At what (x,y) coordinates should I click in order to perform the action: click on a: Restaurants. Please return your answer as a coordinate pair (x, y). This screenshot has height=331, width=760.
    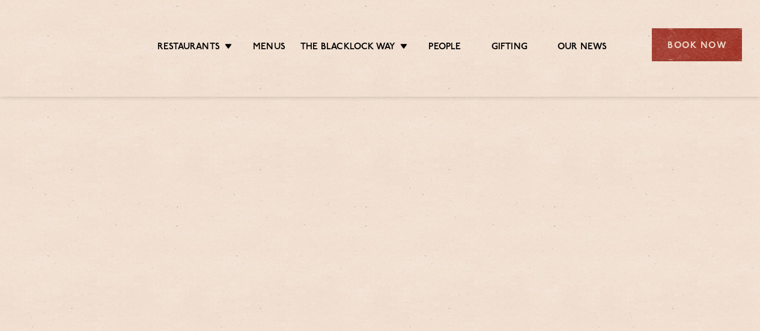
    Looking at the image, I should click on (189, 48).